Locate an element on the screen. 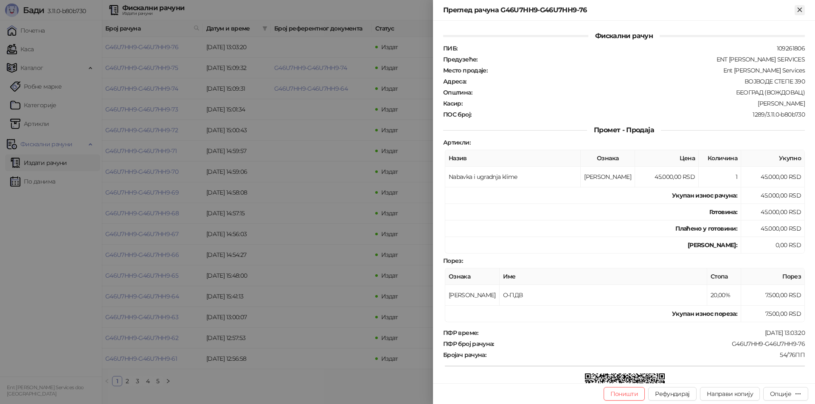 The width and height of the screenshot is (815, 404). strong: Бројач рачуна : is located at coordinates (464, 355).